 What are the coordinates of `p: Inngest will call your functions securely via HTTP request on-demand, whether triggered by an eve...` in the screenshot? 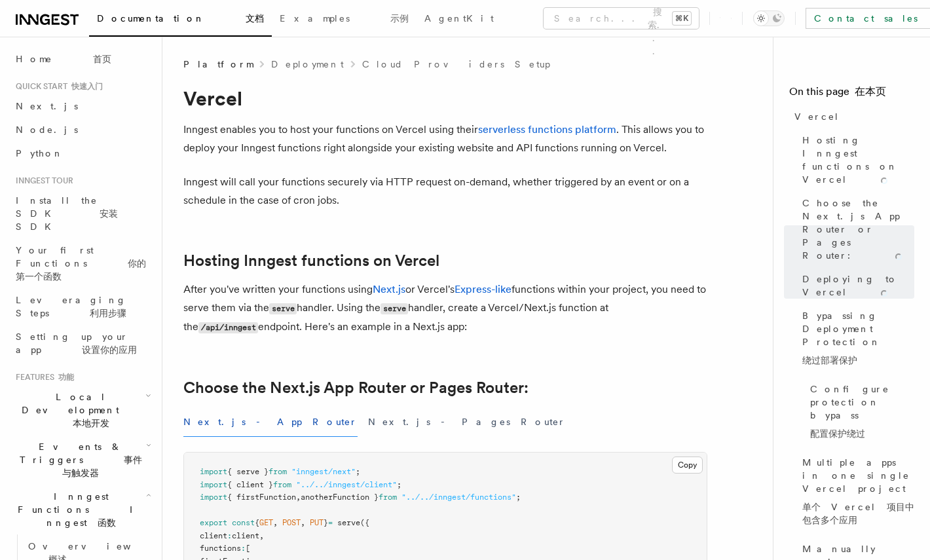 It's located at (445, 191).